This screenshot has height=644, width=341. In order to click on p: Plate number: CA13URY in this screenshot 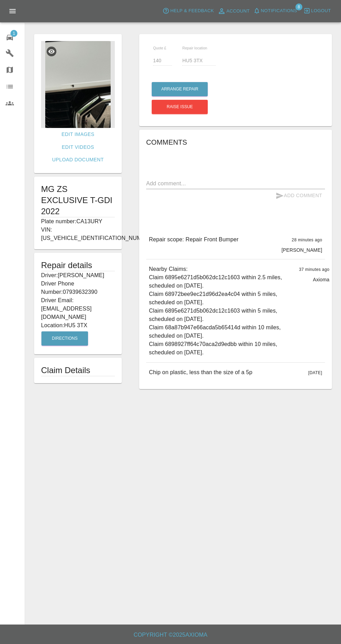, I will do `click(78, 222)`.